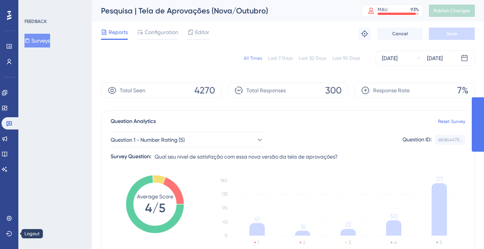 The width and height of the screenshot is (484, 249). Describe the element at coordinates (441, 242) in the screenshot. I see `text: 5` at that location.